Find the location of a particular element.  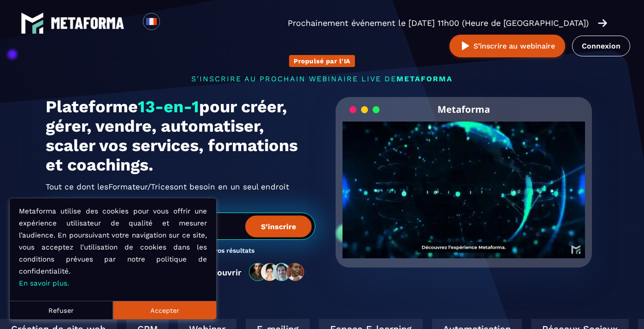

img: play is located at coordinates (465, 46).